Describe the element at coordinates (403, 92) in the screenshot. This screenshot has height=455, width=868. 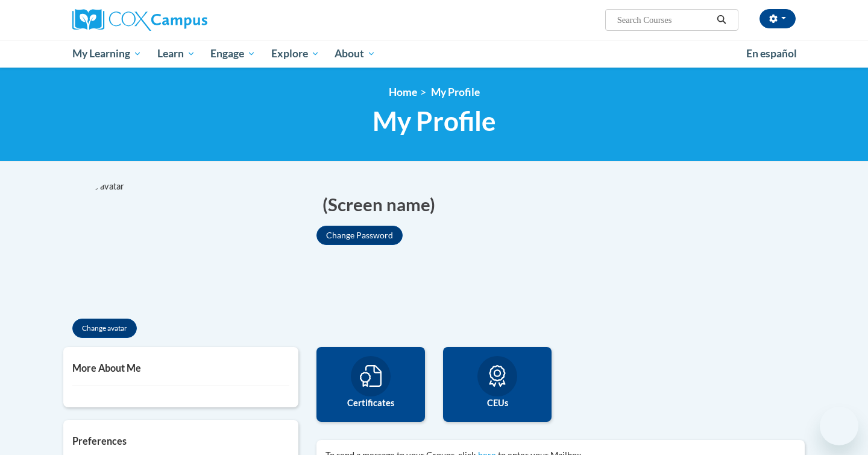
I see `a: Home` at that location.